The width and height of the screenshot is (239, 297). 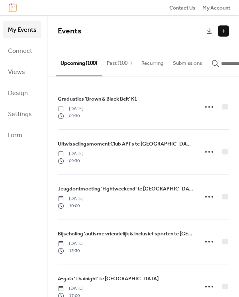 I want to click on span: My Account, so click(x=216, y=8).